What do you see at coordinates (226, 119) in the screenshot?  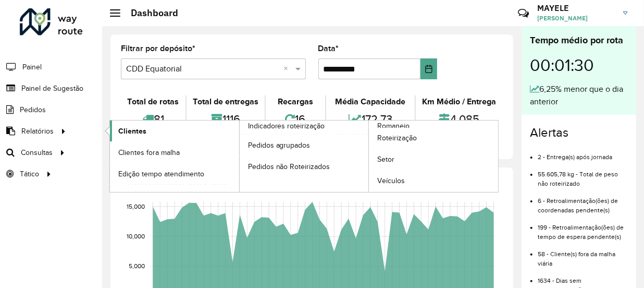 I see `div: 1116` at bounding box center [226, 119].